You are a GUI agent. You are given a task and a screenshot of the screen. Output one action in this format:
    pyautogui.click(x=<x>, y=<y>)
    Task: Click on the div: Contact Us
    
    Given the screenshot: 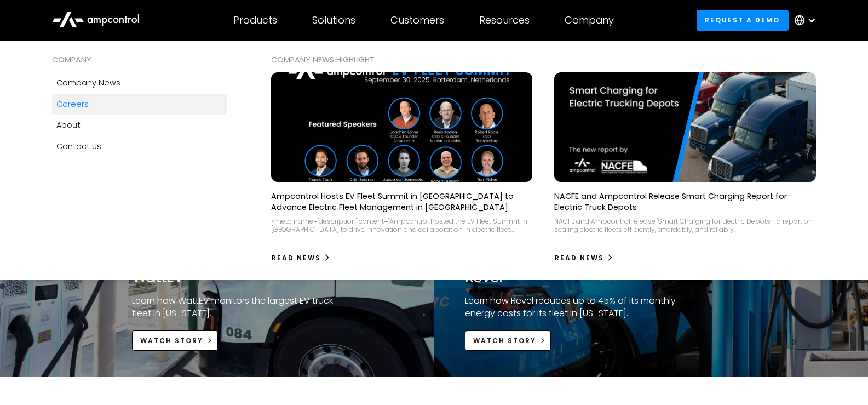 What is the action you would take?
    pyautogui.click(x=79, y=146)
    